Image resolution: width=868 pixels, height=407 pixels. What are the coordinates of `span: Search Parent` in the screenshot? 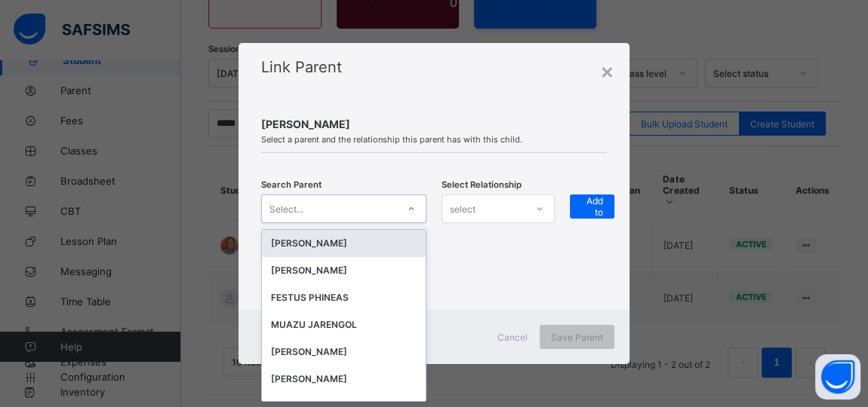 It's located at (291, 185).